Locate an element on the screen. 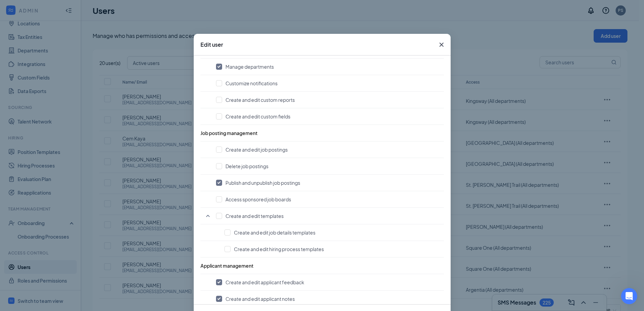 The image size is (644, 311). button: Access sponsored job boards is located at coordinates (328, 199).